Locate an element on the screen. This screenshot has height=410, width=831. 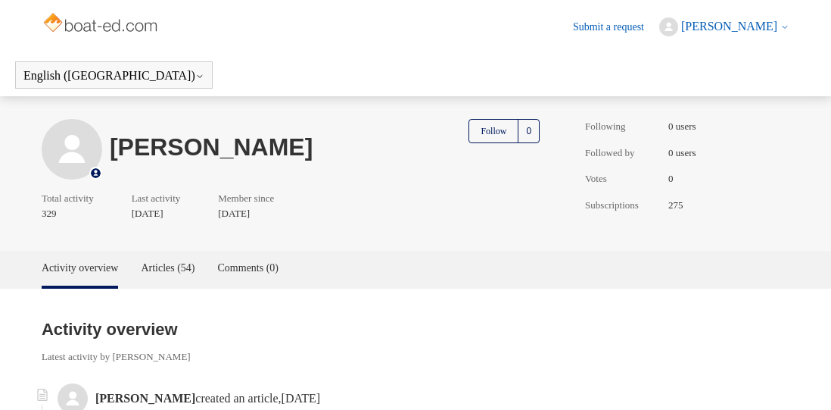
a: Articles (54) is located at coordinates (167, 268).